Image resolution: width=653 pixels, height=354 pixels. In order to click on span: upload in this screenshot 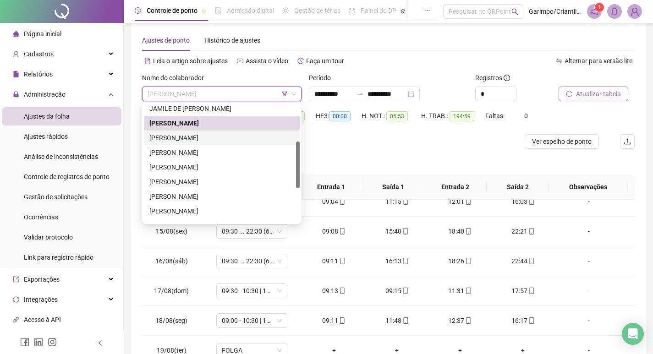, I will do `click(627, 142)`.